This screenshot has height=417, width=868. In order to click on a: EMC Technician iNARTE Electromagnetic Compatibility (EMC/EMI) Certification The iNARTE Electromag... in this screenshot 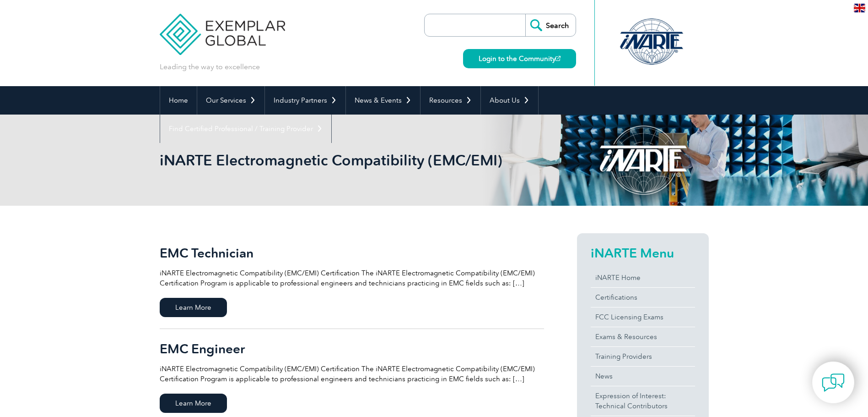, I will do `click(352, 281)`.